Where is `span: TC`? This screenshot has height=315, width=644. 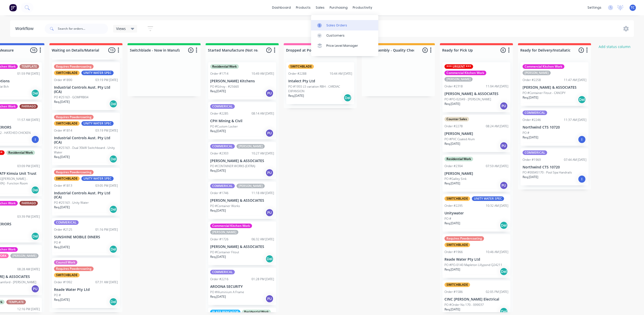
span: TC is located at coordinates (632, 8).